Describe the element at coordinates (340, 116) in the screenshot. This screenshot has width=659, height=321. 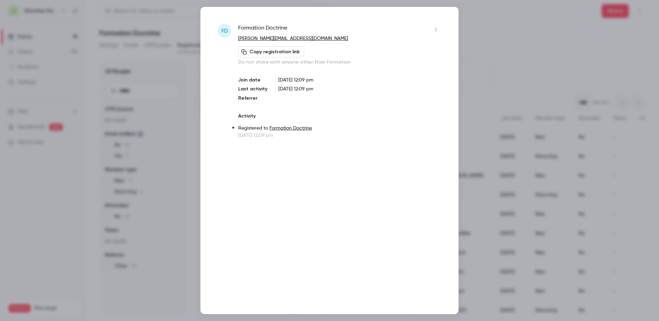
I see `p: Activity` at that location.